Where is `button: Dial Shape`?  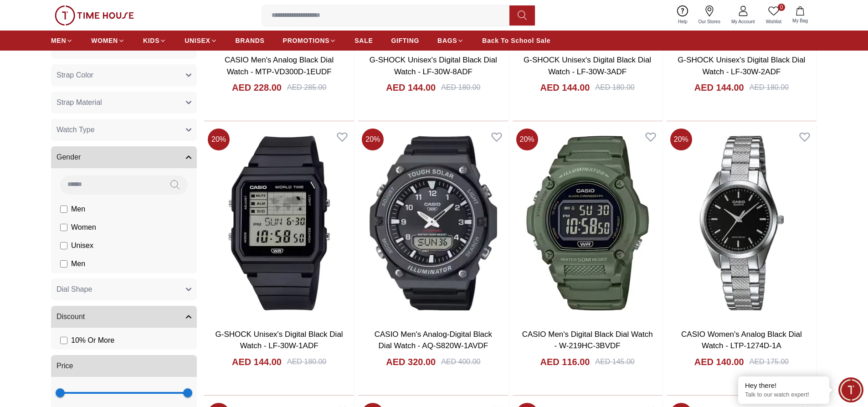 button: Dial Shape is located at coordinates (124, 289).